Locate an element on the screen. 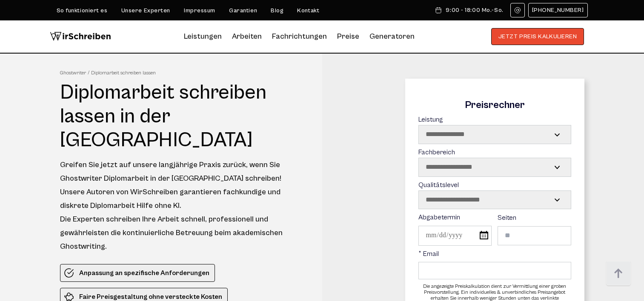 The width and height of the screenshot is (644, 301). input: * Email is located at coordinates (494, 270).